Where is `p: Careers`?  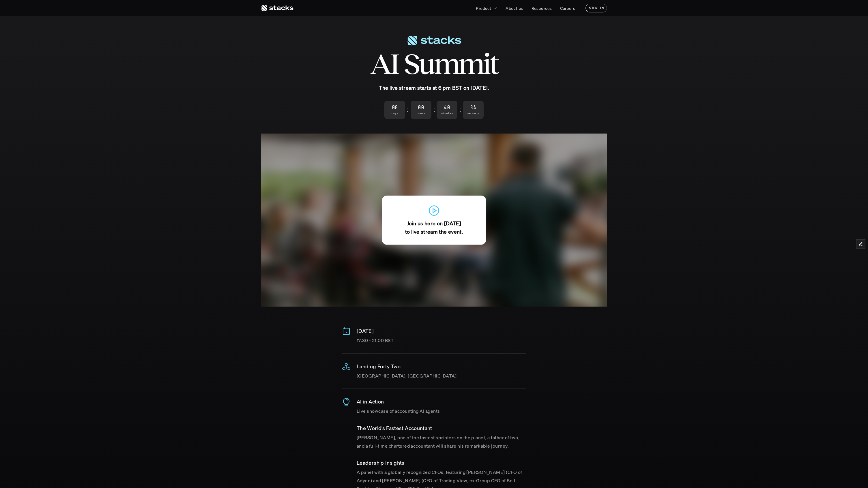
p: Careers is located at coordinates (567, 8).